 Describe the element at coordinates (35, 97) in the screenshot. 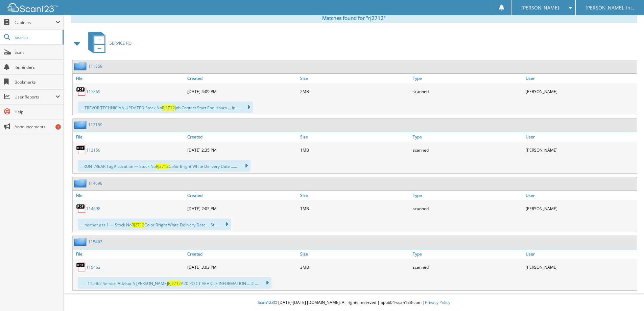

I see `span: User Reports` at that location.